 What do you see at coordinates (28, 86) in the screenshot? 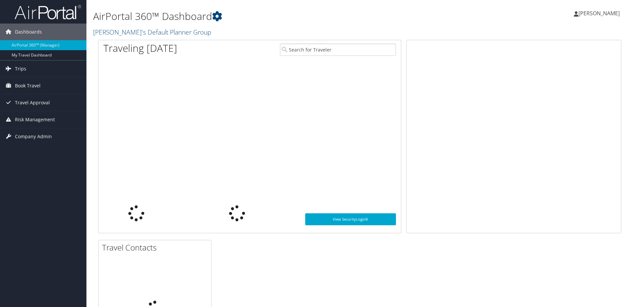
I see `span: Book Travel` at bounding box center [28, 86].